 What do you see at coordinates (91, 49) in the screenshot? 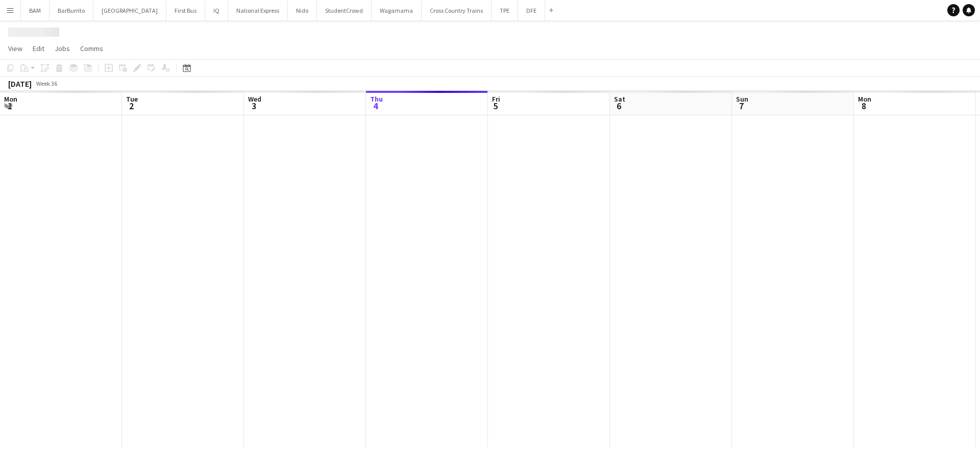
I see `span: Comms` at bounding box center [91, 49].